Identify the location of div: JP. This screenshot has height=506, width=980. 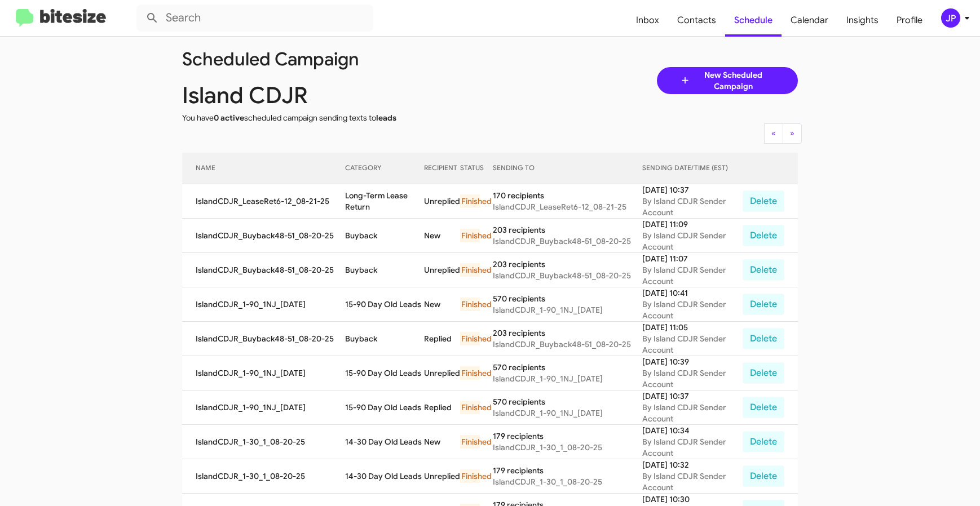
(951, 18).